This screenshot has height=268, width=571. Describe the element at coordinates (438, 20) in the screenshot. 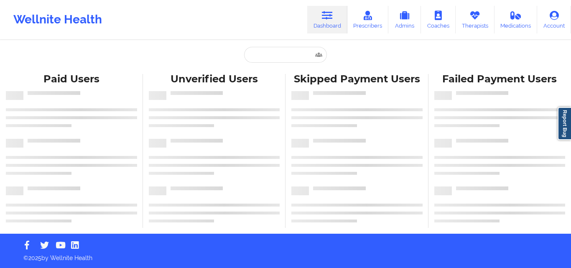

I see `a: Coaches` at that location.